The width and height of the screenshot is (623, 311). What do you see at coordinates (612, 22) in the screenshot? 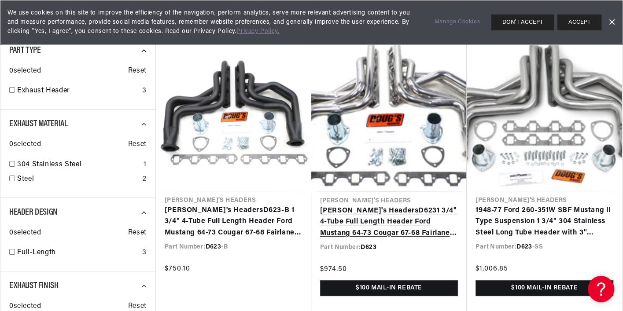
I see `a: Dismiss Banner` at bounding box center [612, 22].